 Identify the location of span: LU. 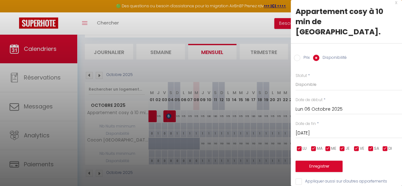
(304, 148).